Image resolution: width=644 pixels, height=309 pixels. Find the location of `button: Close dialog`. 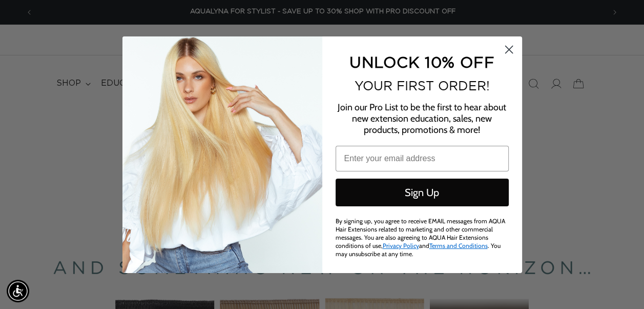

button: Close dialog is located at coordinates (509, 49).